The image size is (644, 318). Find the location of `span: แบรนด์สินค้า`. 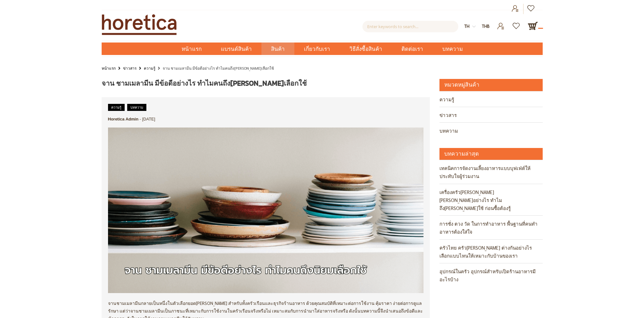

span: แบรนด์สินค้า is located at coordinates (236, 49).